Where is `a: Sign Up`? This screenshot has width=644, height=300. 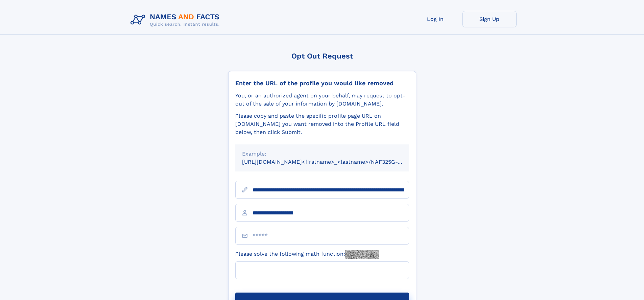
a: Sign Up is located at coordinates (490, 19).